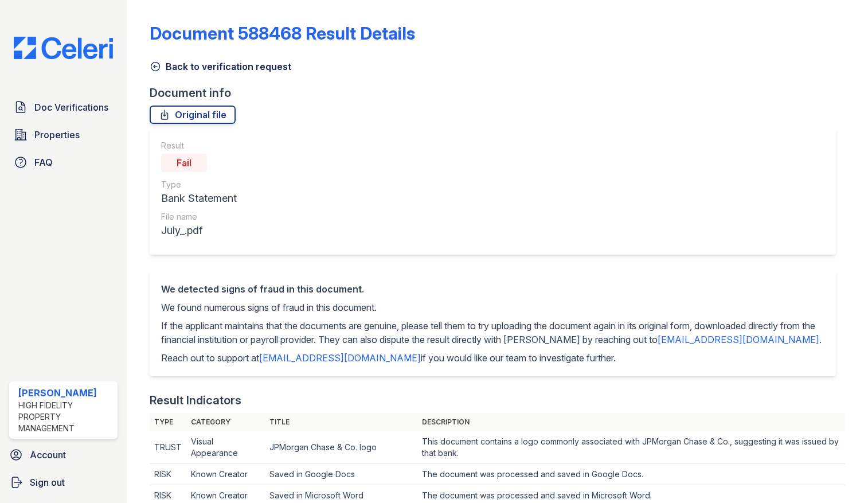  I want to click on td: Visual Appearance, so click(225, 447).